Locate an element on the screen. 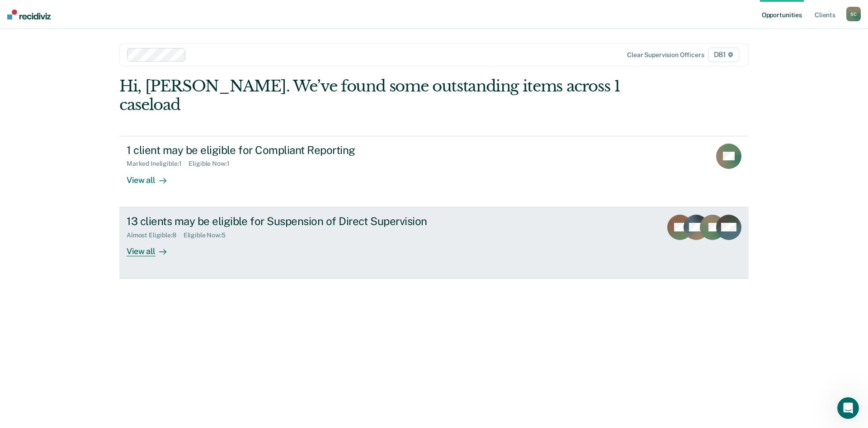 This screenshot has width=868, height=428. div: Clear supervision officers is located at coordinates (666, 55).